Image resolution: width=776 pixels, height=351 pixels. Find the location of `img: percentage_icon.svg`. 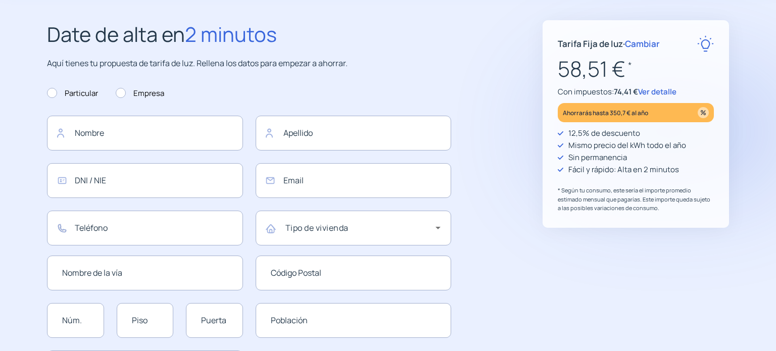

img: percentage_icon.svg is located at coordinates (703, 113).